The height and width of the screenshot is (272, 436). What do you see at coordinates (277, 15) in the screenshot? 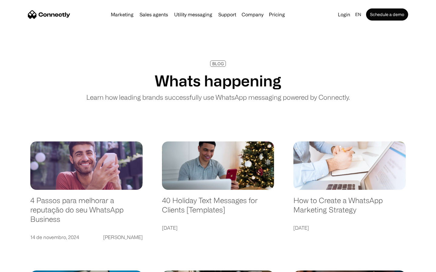
I see `a: Pricing` at bounding box center [277, 15].